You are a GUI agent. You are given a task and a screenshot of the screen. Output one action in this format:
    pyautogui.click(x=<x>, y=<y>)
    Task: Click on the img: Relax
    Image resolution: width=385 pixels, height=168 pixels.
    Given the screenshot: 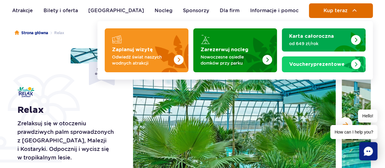 What is the action you would take?
    pyautogui.click(x=26, y=92)
    